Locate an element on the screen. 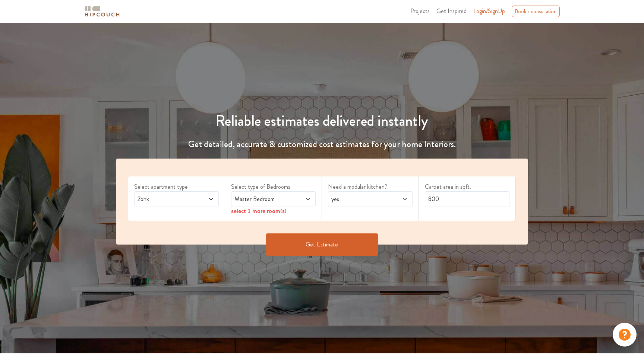 The width and height of the screenshot is (644, 354). input: Enter area sqft is located at coordinates (467, 199).